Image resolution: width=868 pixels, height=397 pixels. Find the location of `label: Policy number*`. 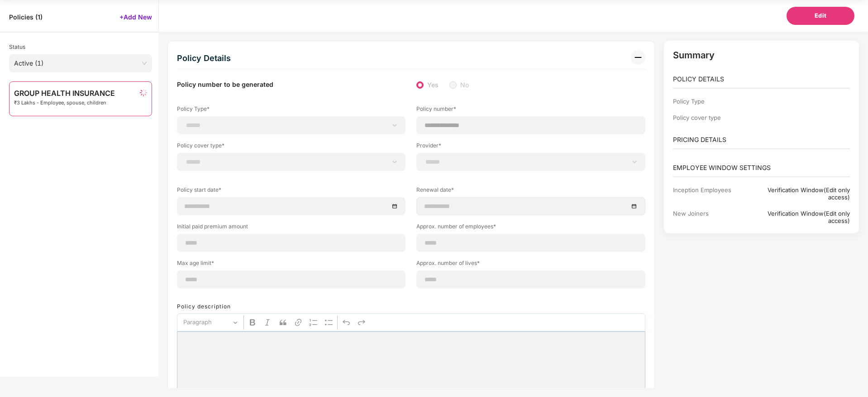

label: Policy number* is located at coordinates (530, 110).